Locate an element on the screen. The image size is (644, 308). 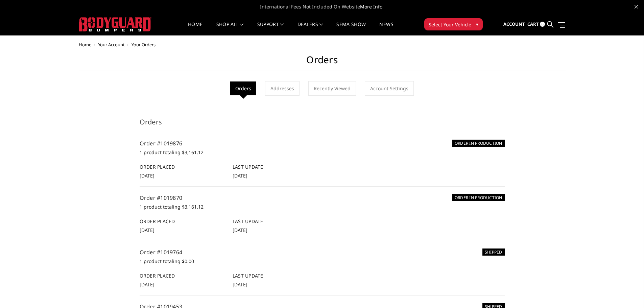
a: SEMA Show is located at coordinates (351, 28).